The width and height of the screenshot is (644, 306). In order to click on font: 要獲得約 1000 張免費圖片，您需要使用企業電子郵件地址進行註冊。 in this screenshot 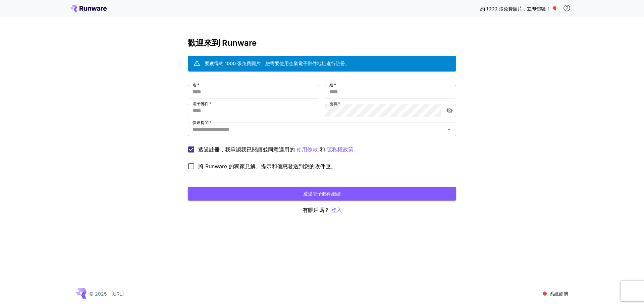, I will do `click(277, 63)`.